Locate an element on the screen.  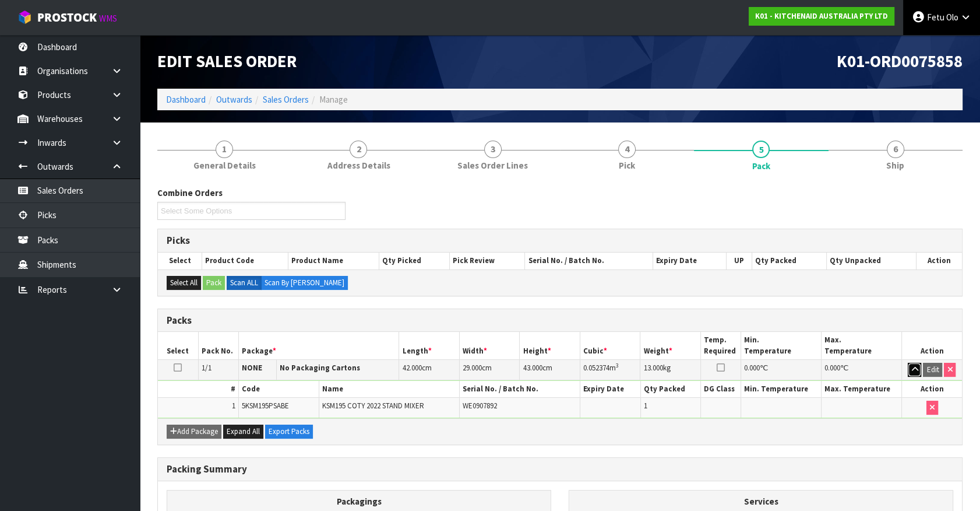
span: 3 is located at coordinates (493, 149).